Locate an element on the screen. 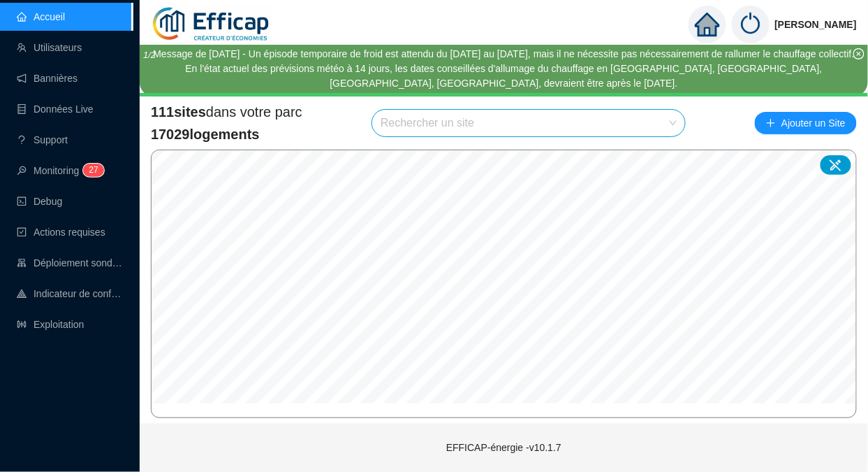  sup: 27 is located at coordinates (93, 170).